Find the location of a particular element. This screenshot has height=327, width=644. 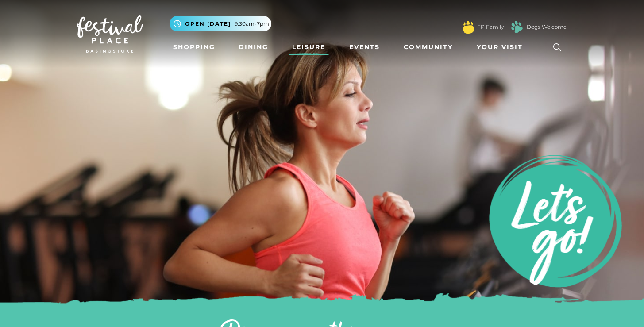

a: FP Family is located at coordinates (491, 27).